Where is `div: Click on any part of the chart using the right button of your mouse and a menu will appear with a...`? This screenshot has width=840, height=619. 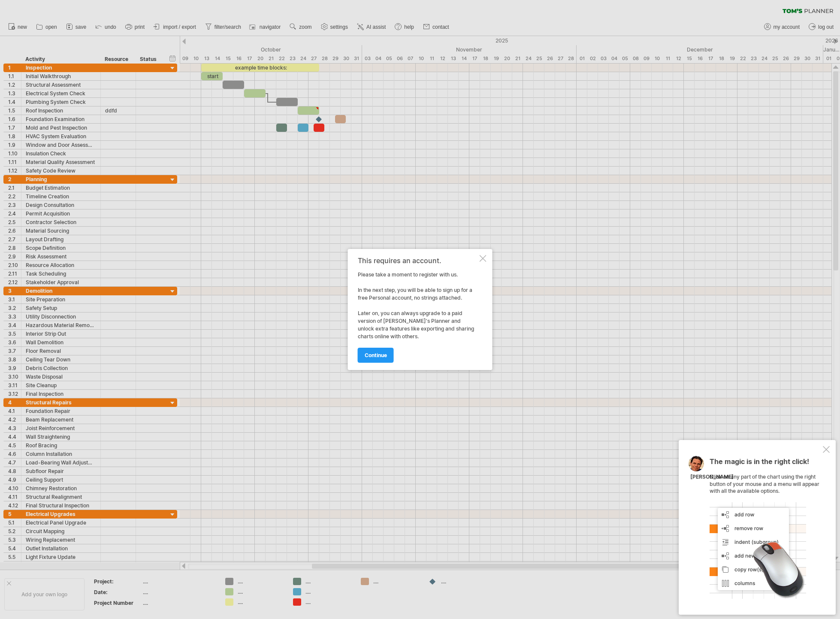
div: Click on any part of the chart using the right button of your mouse and a menu will appear with a... is located at coordinates (765, 528).